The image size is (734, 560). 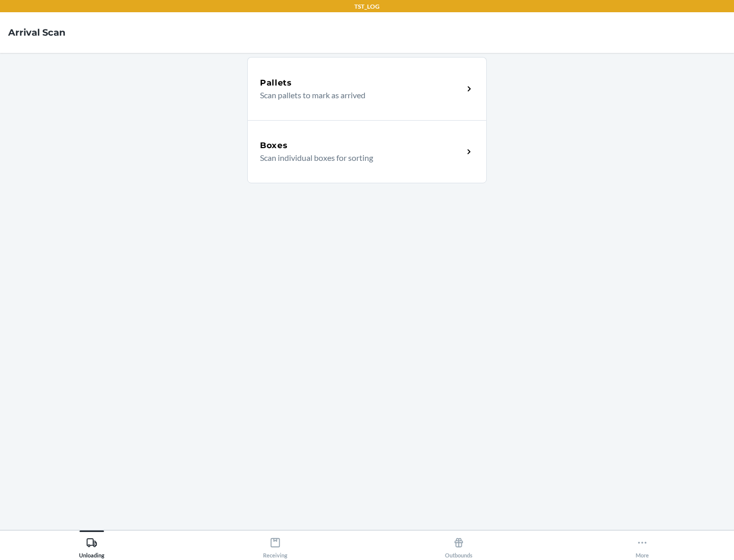 I want to click on h5: Pallets, so click(x=275, y=83).